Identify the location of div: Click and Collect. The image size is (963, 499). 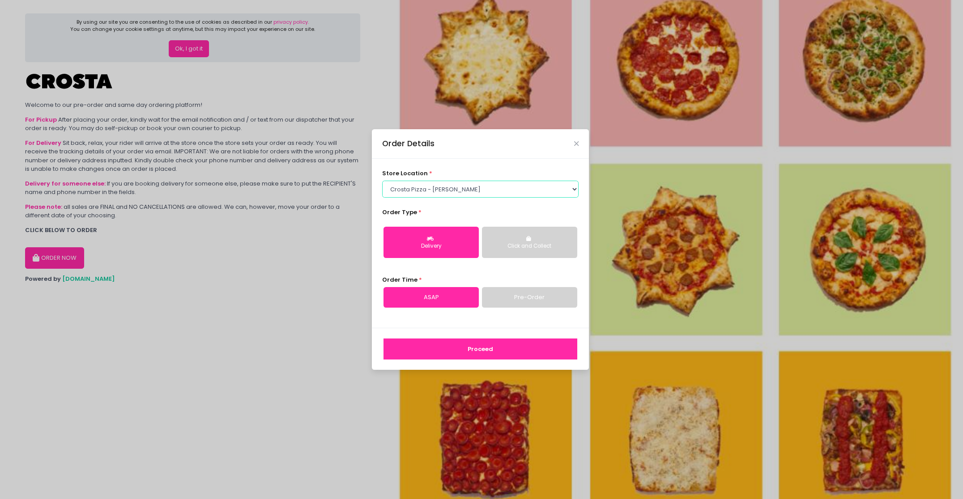
(529, 247).